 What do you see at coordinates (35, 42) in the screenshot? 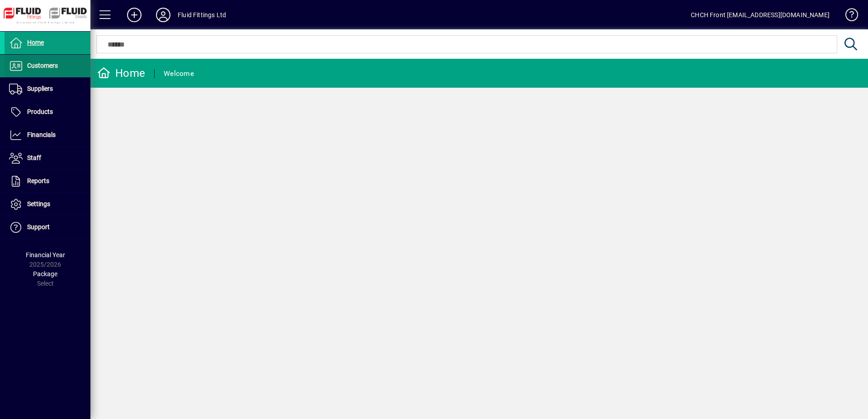
I see `span: Home` at bounding box center [35, 42].